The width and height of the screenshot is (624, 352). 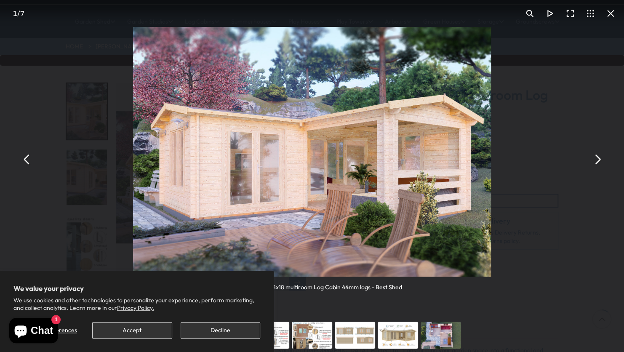 What do you see at coordinates (597, 159) in the screenshot?
I see `button: Next` at bounding box center [597, 159].